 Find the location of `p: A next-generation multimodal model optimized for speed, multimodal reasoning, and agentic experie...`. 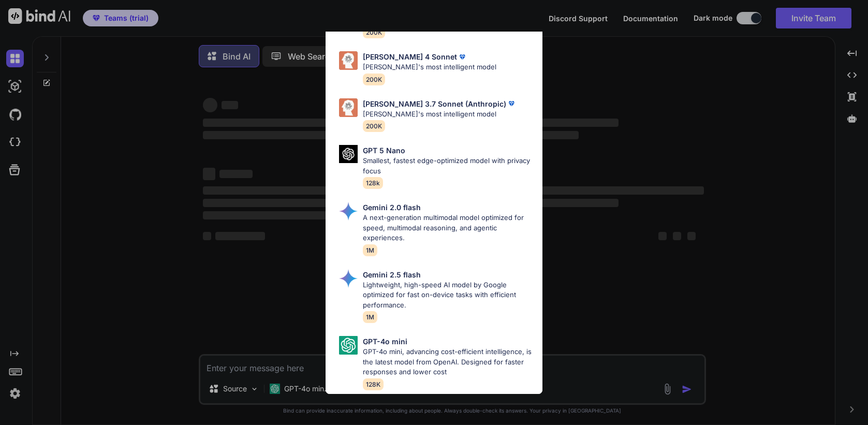

p: A next-generation multimodal model optimized for speed, multimodal reasoning, and agentic experie... is located at coordinates (448, 228).